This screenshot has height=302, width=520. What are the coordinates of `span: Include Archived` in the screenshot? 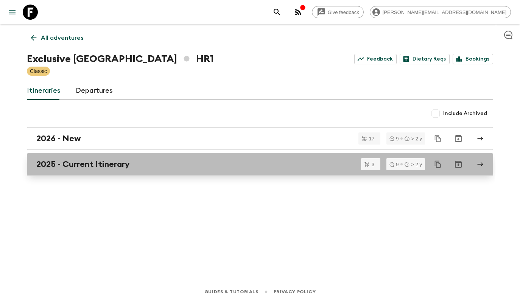 It's located at (465, 114).